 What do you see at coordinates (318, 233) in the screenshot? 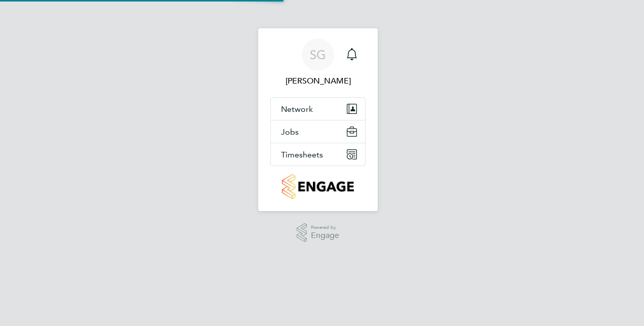
I see `a: Powered byEngage` at bounding box center [318, 233].